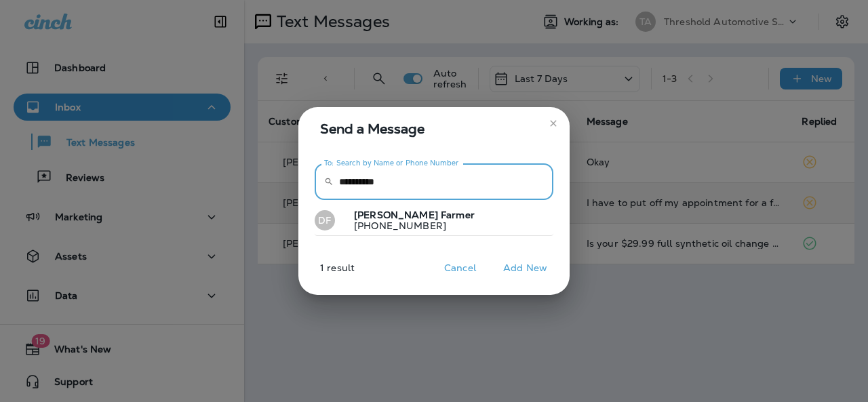 The height and width of the screenshot is (402, 868). What do you see at coordinates (392, 163) in the screenshot?
I see `label: To: Search by Name or Phone Number` at bounding box center [392, 163].